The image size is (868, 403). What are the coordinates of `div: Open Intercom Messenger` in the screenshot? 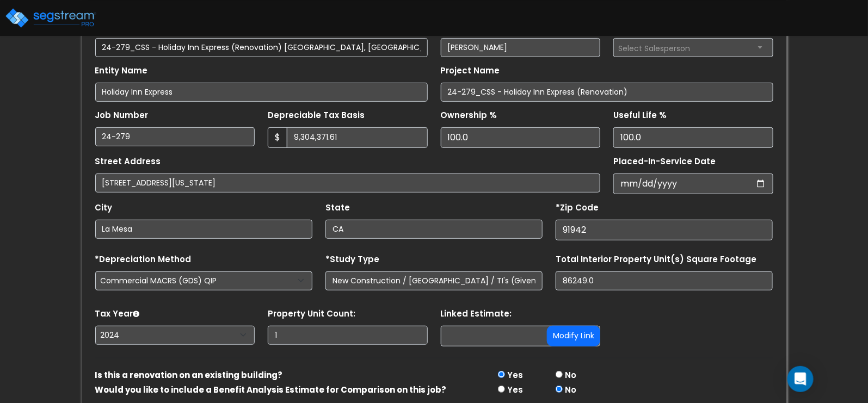 It's located at (800, 379).